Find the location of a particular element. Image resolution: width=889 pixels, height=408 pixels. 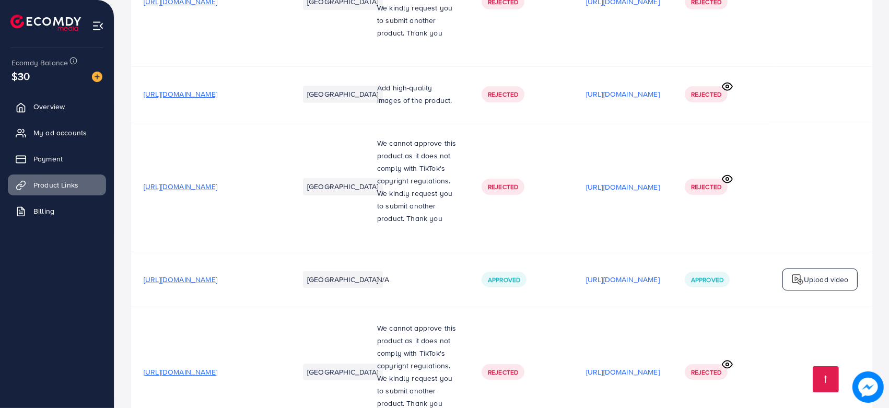

span: Ecomdy Balance is located at coordinates (40, 63).